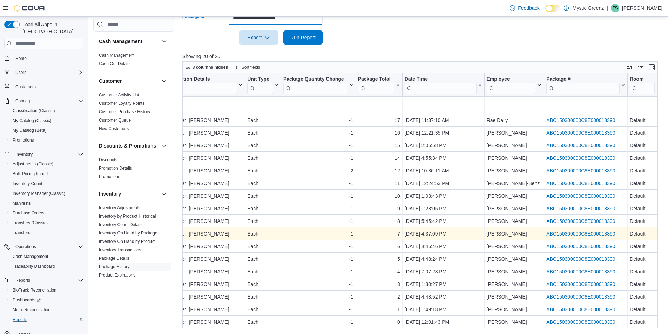 The width and height of the screenshot is (668, 334). I want to click on span: Inventory Adjustments, so click(120, 208).